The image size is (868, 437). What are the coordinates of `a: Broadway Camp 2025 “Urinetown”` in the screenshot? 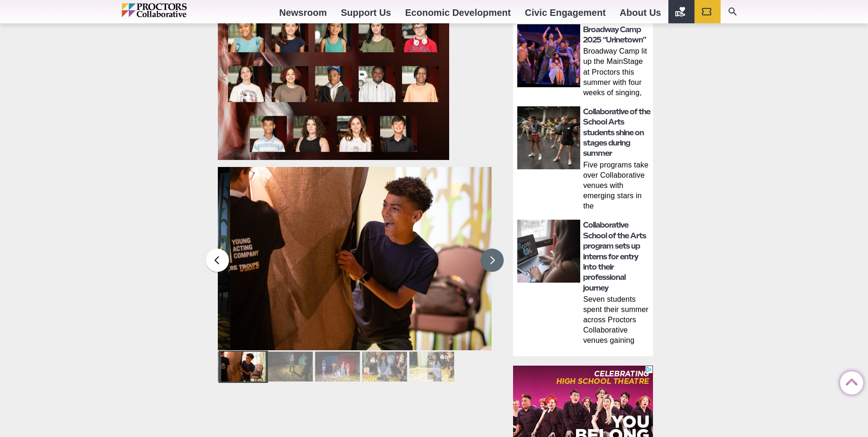 It's located at (614, 35).